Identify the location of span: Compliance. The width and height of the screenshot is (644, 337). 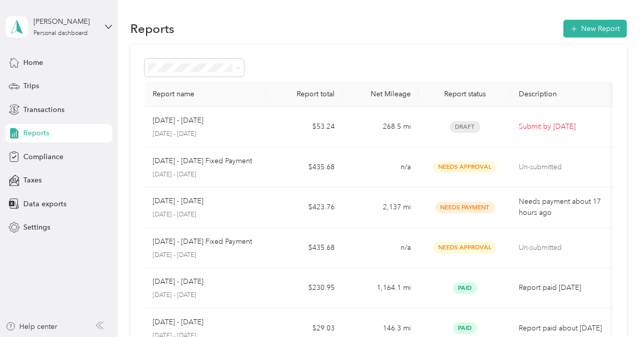
(43, 156).